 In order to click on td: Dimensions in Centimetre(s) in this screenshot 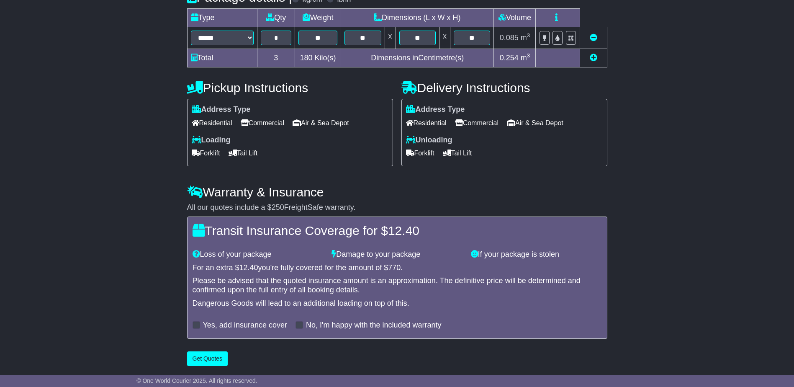, I will do `click(418, 58)`.